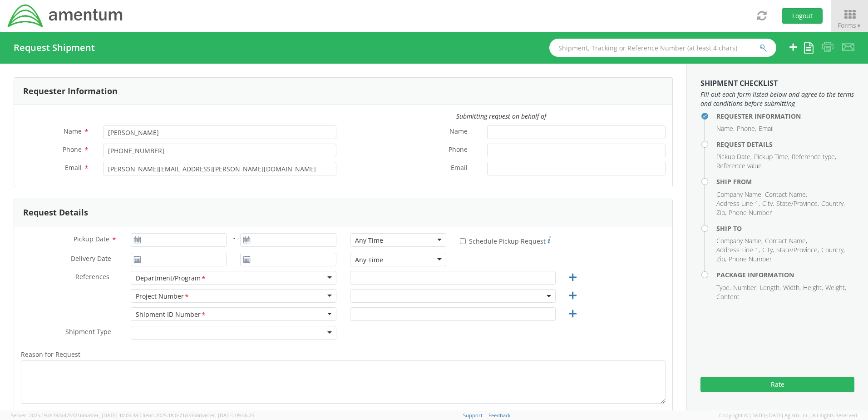 The height and width of the screenshot is (420, 868). What do you see at coordinates (850, 25) in the screenshot?
I see `span: Forms` at bounding box center [850, 25].